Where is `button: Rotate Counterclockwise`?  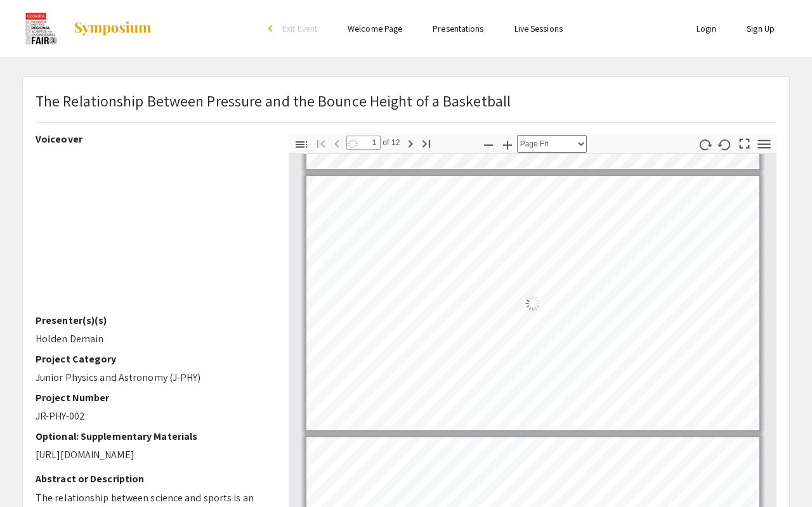
button: Rotate Counterclockwise is located at coordinates (725, 144).